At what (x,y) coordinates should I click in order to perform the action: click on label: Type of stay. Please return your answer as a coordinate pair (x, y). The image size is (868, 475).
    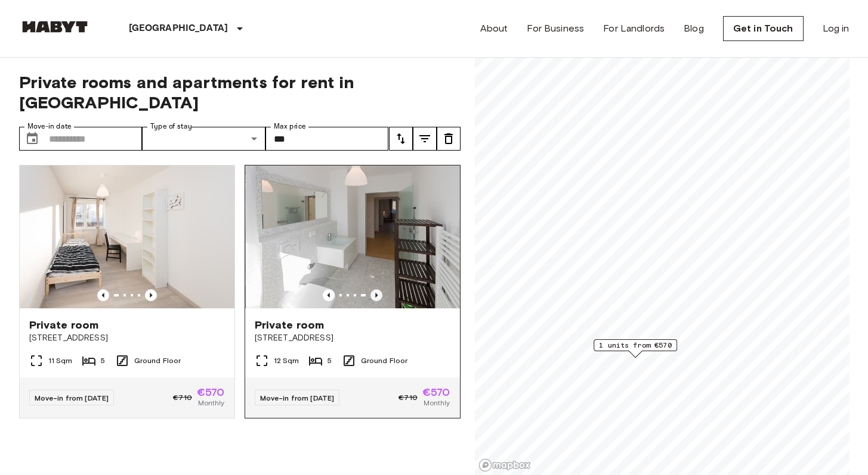
    Looking at the image, I should click on (171, 126).